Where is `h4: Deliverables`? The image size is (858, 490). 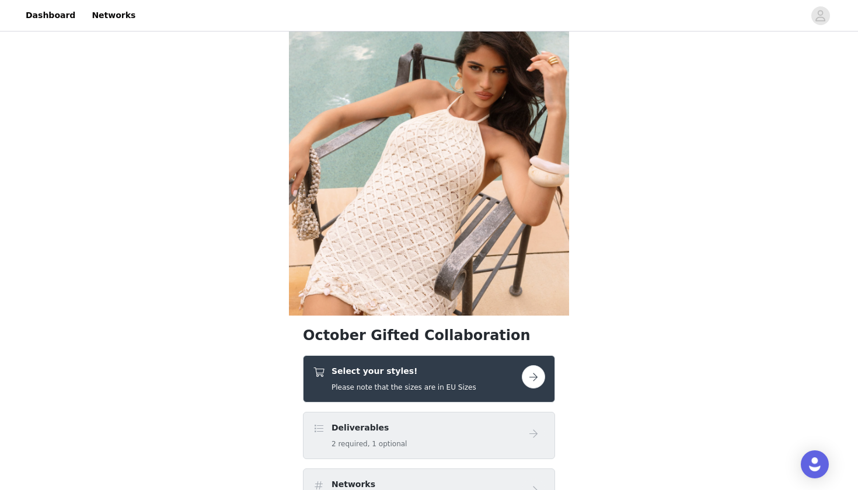
h4: Deliverables is located at coordinates (369, 428).